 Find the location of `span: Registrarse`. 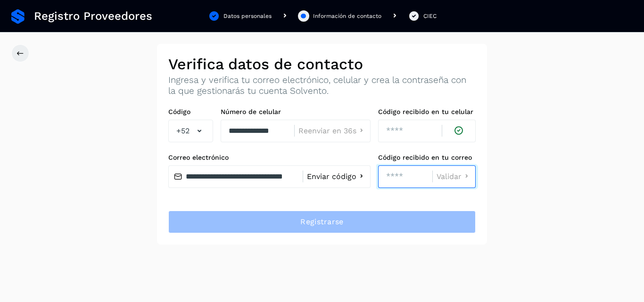

span: Registrarse is located at coordinates (322, 222).